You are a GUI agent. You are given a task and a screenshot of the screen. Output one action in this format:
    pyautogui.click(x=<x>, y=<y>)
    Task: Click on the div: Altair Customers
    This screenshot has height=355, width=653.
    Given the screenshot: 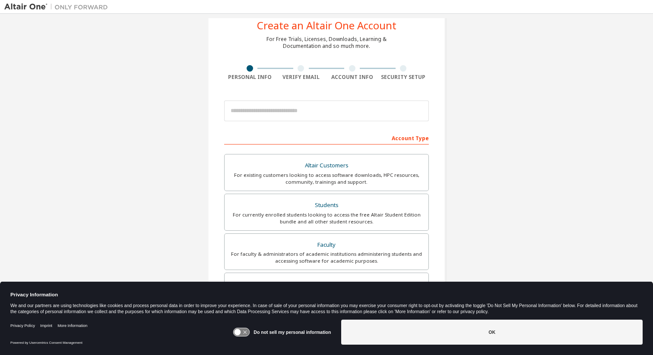 What is the action you would take?
    pyautogui.click(x=326, y=166)
    